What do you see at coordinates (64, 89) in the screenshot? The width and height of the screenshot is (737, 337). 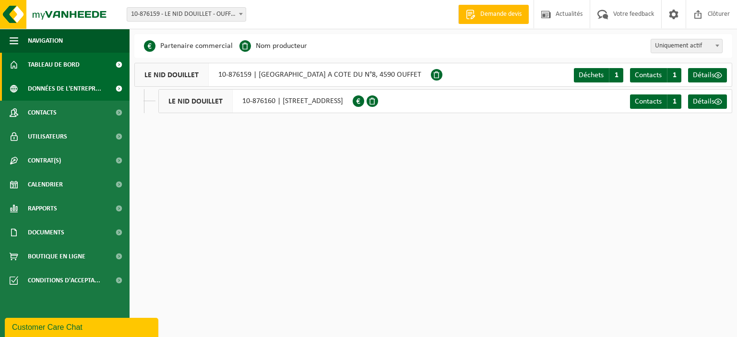 I see `span: Données de l'entrepr...` at bounding box center [64, 89].